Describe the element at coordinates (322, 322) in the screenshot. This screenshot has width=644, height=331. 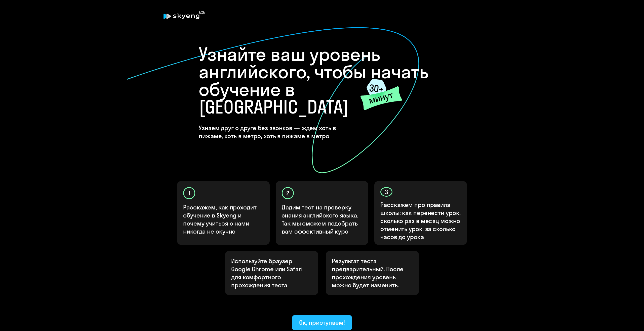
I see `div: Ок, приступаем!` at that location.